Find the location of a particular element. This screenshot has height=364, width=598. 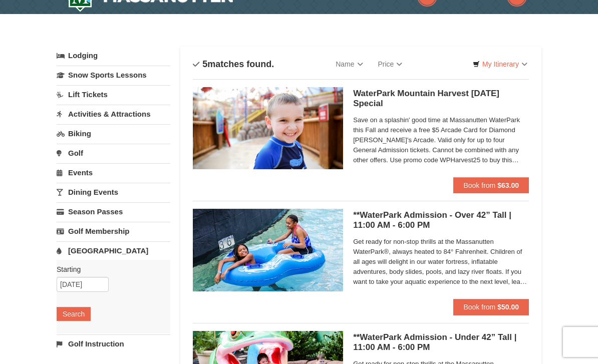

a: Lodging is located at coordinates (113, 56).